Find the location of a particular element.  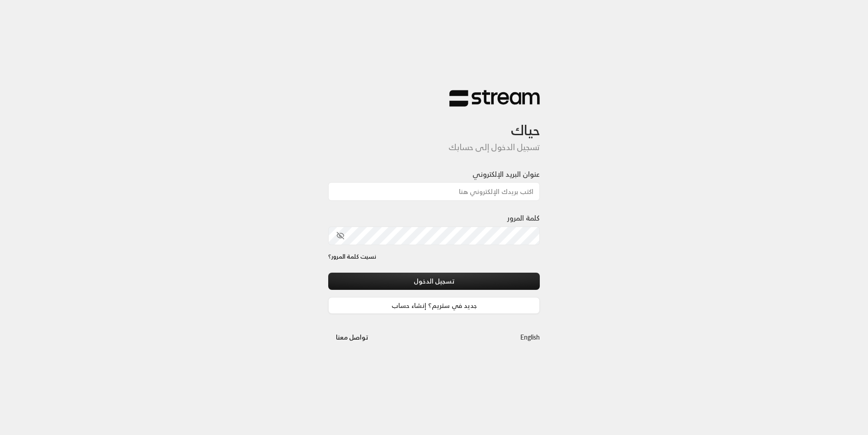

input: اكتب بريدك الإلكتروني هنا is located at coordinates (434, 191).